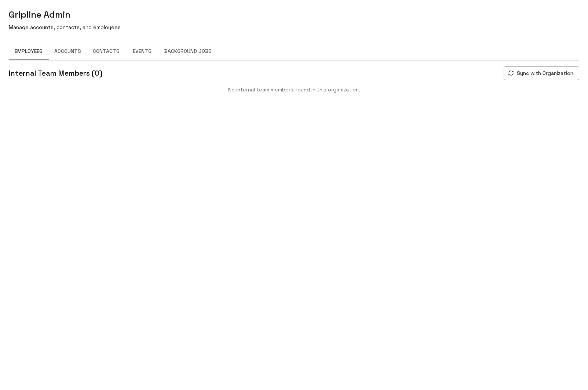 This screenshot has width=588, height=390. I want to click on button: Events, so click(142, 51).